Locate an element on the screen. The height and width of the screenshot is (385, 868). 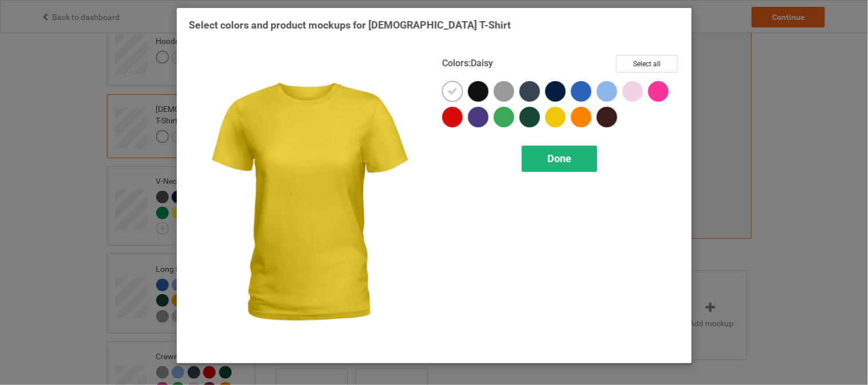
span: Colors is located at coordinates (456, 63).